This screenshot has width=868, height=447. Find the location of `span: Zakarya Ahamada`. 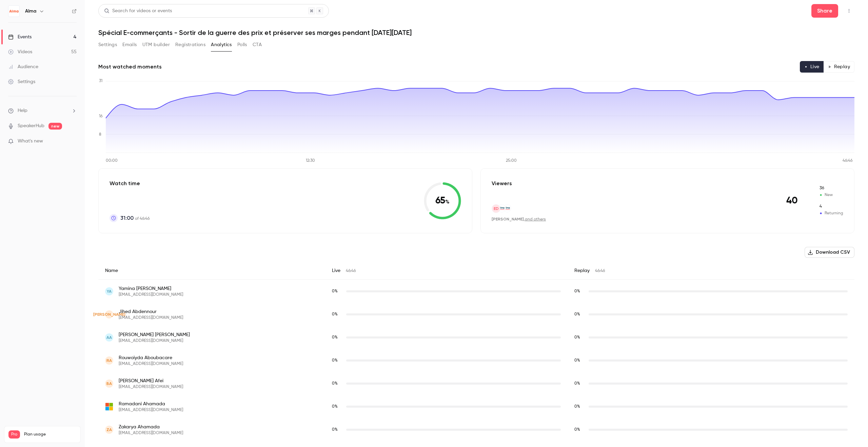

span: Zakarya Ahamada is located at coordinates (151, 427).